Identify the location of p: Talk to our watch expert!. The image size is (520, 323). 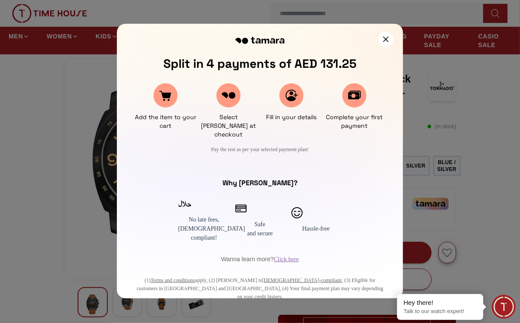
(440, 311).